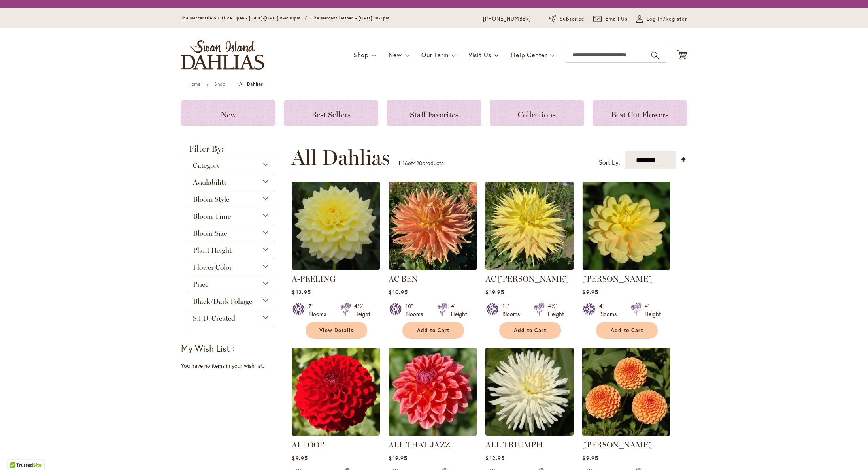 The image size is (868, 470). What do you see at coordinates (251, 84) in the screenshot?
I see `strong: All Dahlias` at bounding box center [251, 84].